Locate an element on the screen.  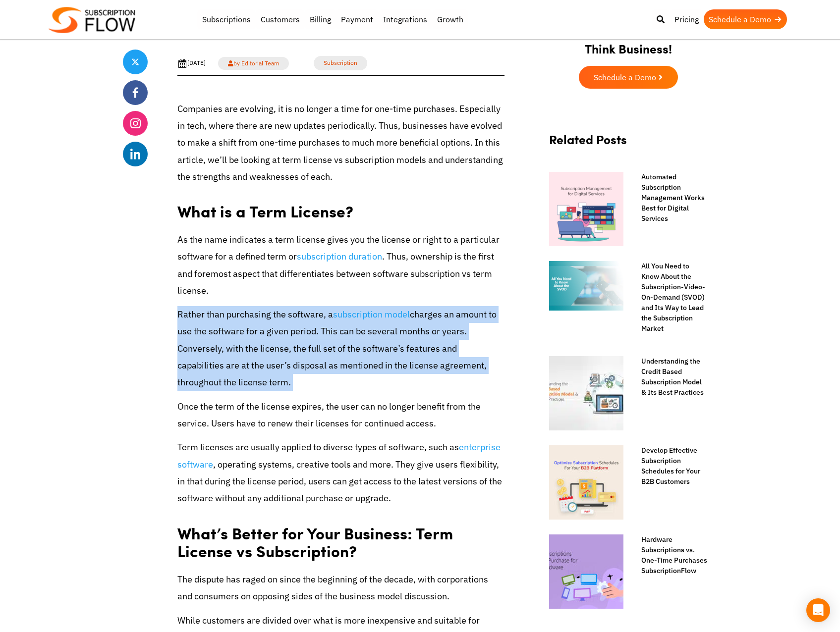
a: Develop Effective Subscription Schedules for Your B2B Customers is located at coordinates (670, 466).